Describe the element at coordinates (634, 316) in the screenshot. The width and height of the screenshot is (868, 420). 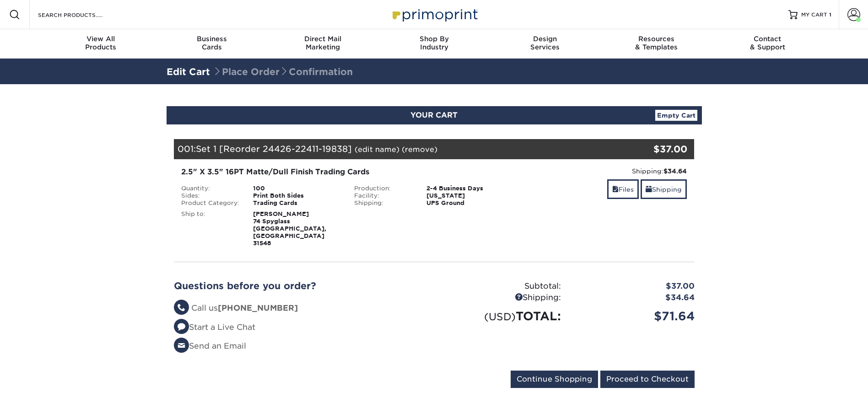
I see `div: $71.64` at that location.